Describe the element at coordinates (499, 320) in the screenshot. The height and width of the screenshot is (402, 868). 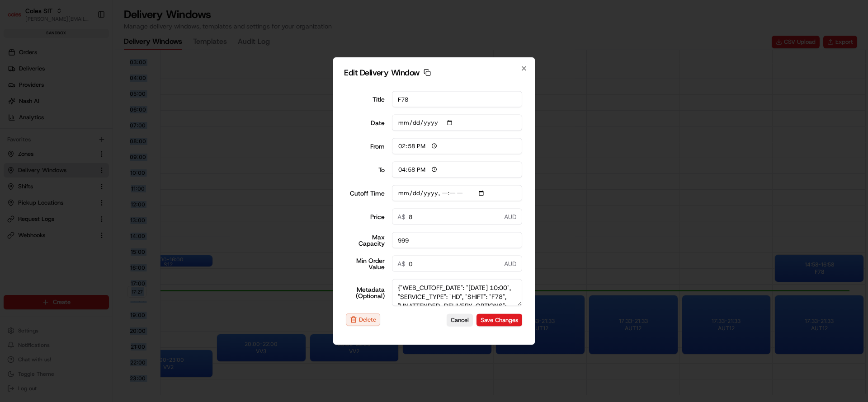
I see `button: Save Changes` at that location.